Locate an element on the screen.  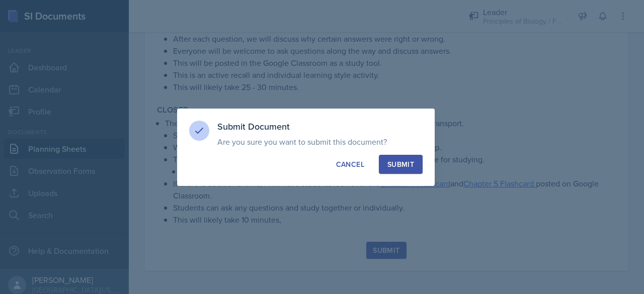
p: Are you sure you want to submit this document? is located at coordinates (320, 142).